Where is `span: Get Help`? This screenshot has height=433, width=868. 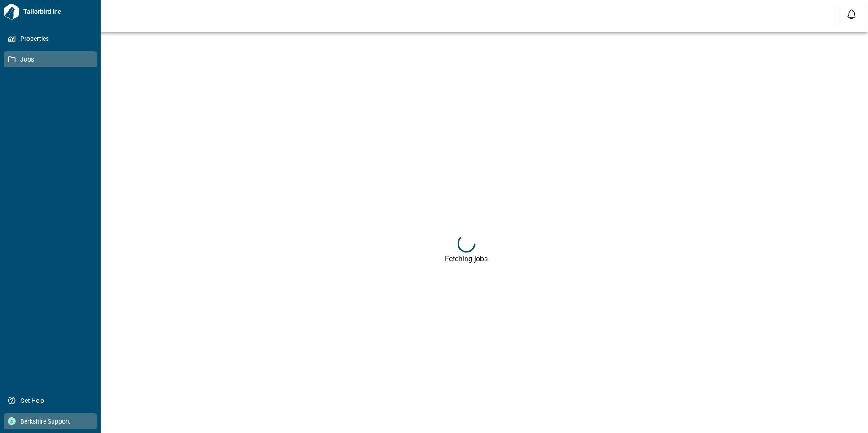 span: Get Help is located at coordinates (52, 400).